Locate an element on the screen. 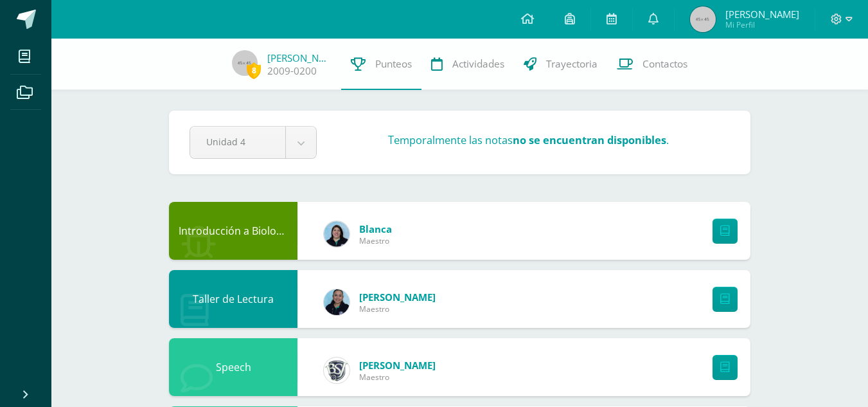  span: Punteos is located at coordinates (393, 64).